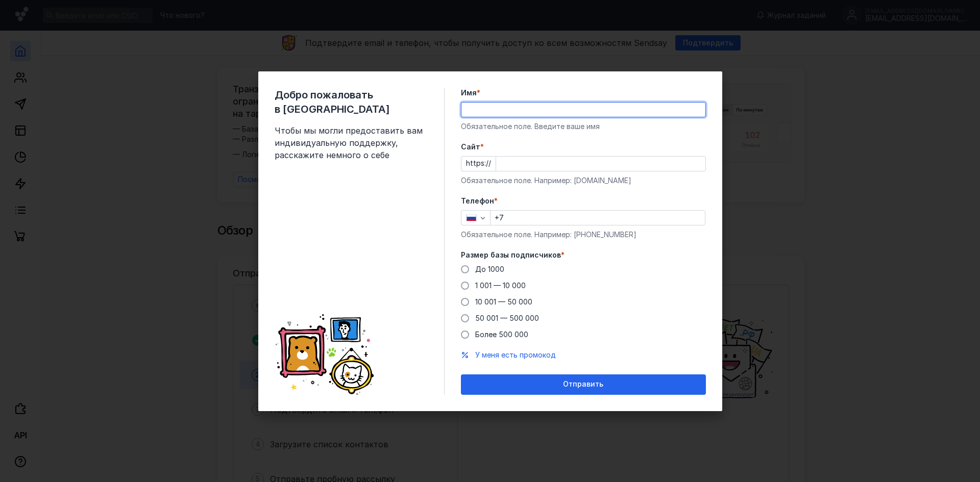  What do you see at coordinates (502, 334) in the screenshot?
I see `span: Более 500 000` at bounding box center [502, 334].